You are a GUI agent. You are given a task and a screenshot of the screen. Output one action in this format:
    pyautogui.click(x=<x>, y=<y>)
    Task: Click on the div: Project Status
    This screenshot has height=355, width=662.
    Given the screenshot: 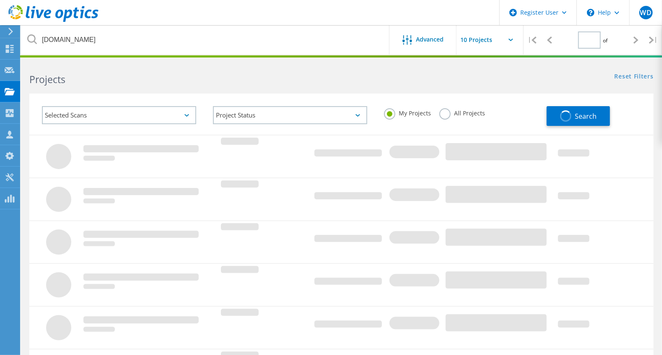 What is the action you would take?
    pyautogui.click(x=290, y=115)
    